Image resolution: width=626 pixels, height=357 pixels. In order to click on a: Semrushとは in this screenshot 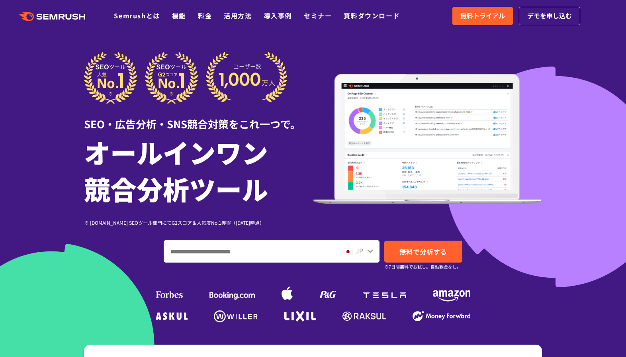, I will do `click(137, 16)`.